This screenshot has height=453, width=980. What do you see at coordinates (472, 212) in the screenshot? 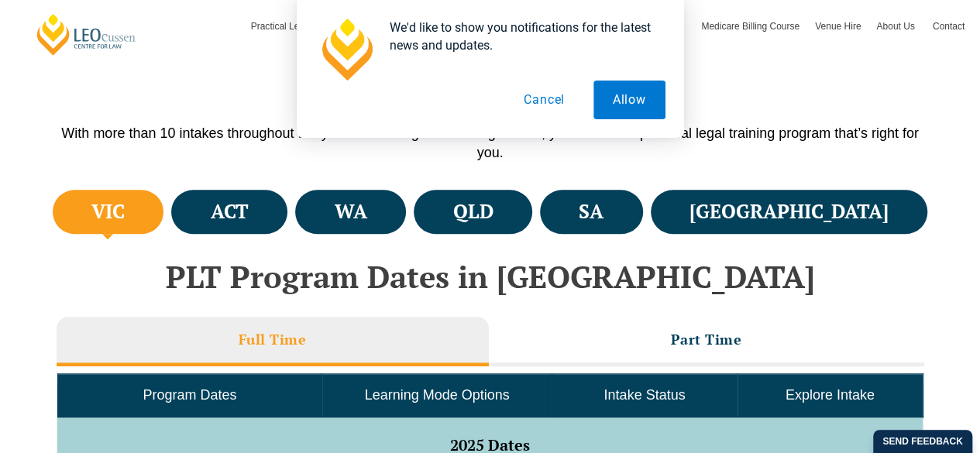
I see `h4: QLD` at bounding box center [472, 212].